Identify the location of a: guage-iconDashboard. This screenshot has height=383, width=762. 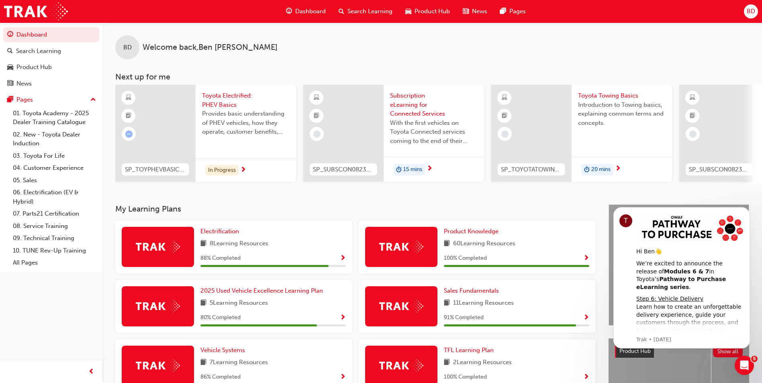
(306, 11).